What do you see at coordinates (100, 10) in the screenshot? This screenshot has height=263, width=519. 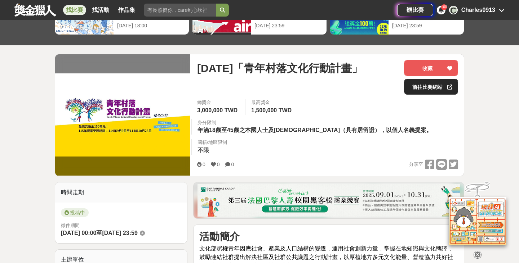 I see `a: 找活動` at bounding box center [100, 10].